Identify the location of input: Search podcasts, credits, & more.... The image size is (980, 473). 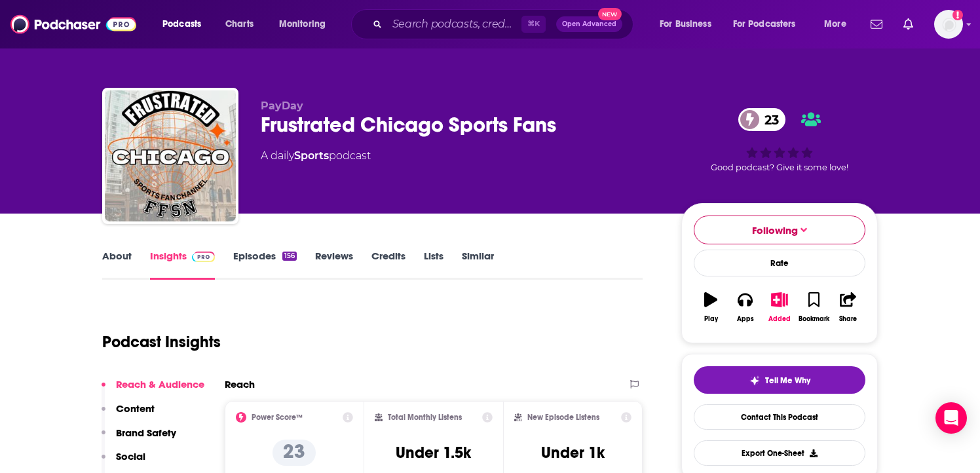
(454, 24).